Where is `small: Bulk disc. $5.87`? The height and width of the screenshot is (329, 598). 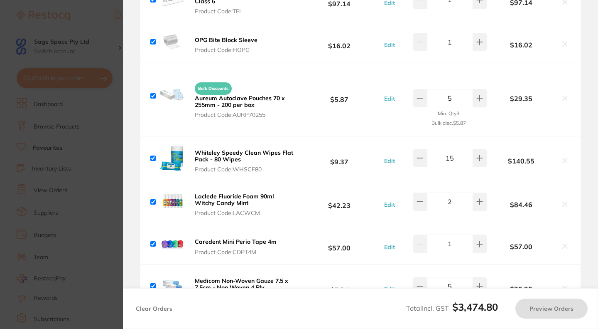 small: Bulk disc. $5.87 is located at coordinates (449, 123).